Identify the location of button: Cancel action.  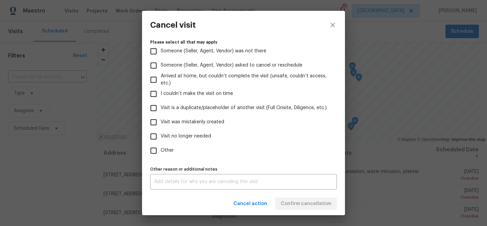
(250, 204).